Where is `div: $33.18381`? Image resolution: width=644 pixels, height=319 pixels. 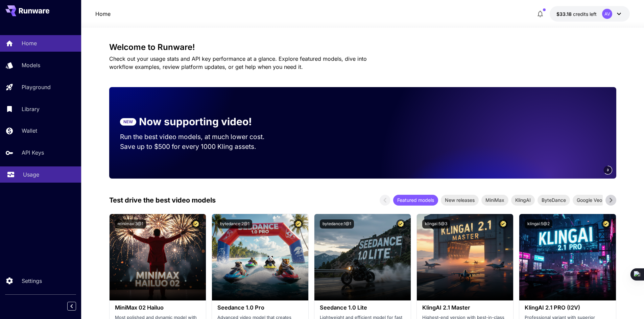
div: $33.18381 is located at coordinates (577, 14).